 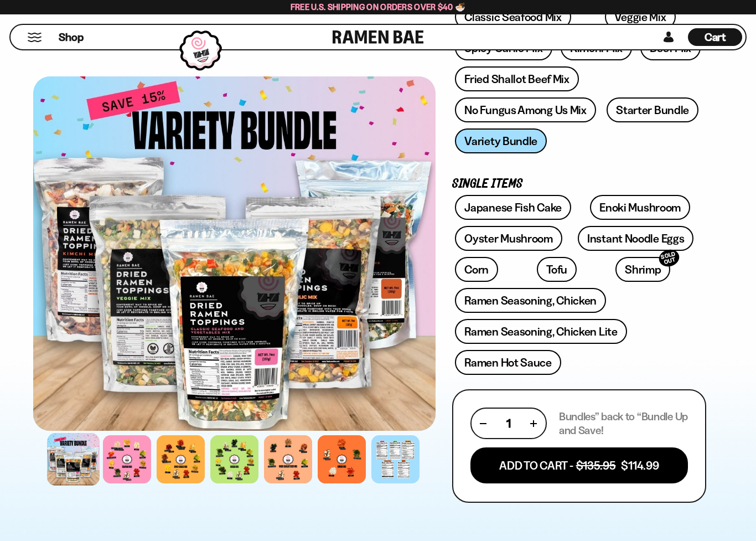 I want to click on a: Japanese Fish Cake, so click(x=513, y=207).